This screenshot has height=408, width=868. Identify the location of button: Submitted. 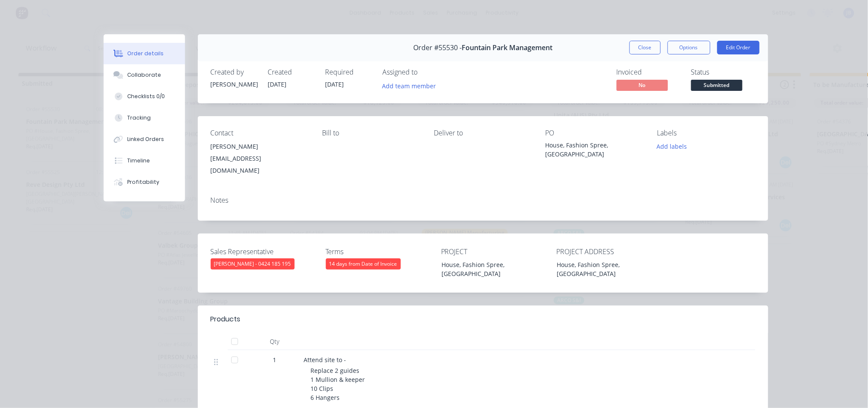
(717, 86).